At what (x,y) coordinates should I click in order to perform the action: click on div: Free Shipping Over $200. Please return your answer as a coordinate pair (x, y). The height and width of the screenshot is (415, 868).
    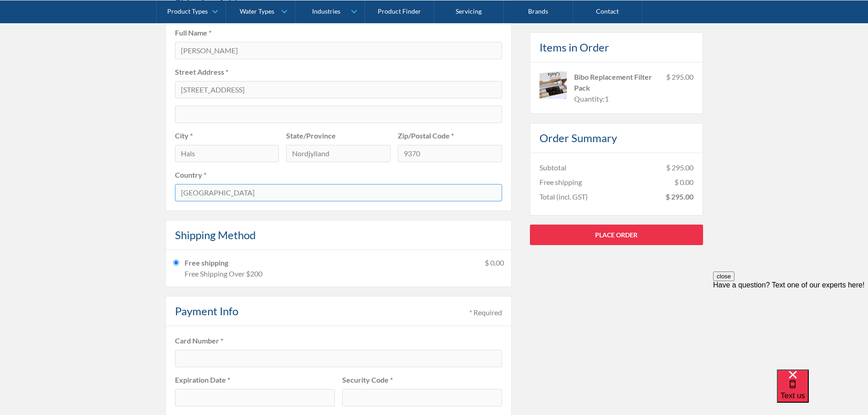
    Looking at the image, I should click on (332, 274).